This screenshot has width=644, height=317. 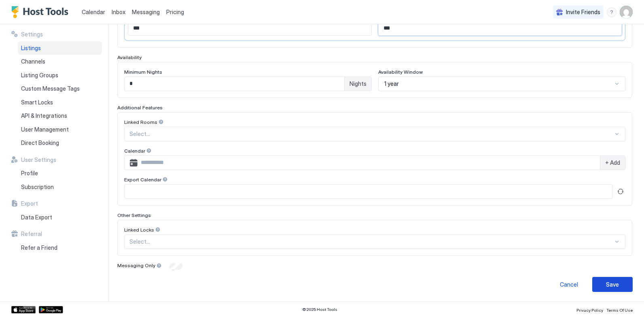 What do you see at coordinates (50, 89) in the screenshot?
I see `span: Custom Message Tags` at bounding box center [50, 89].